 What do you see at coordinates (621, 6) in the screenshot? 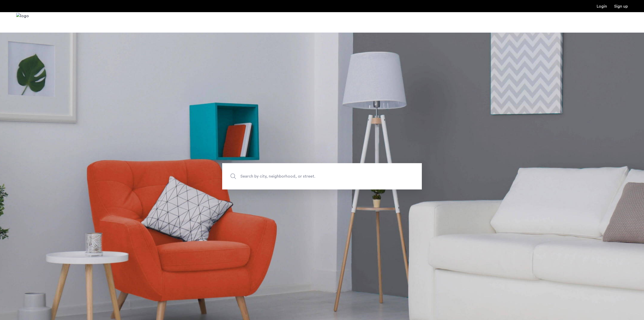
I see `a: Registration` at bounding box center [621, 6].